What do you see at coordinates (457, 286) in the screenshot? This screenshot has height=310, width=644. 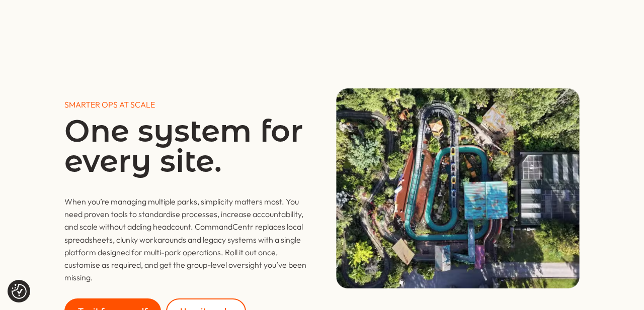 I see `picture: Multi-site and Park Groups` at bounding box center [457, 286].